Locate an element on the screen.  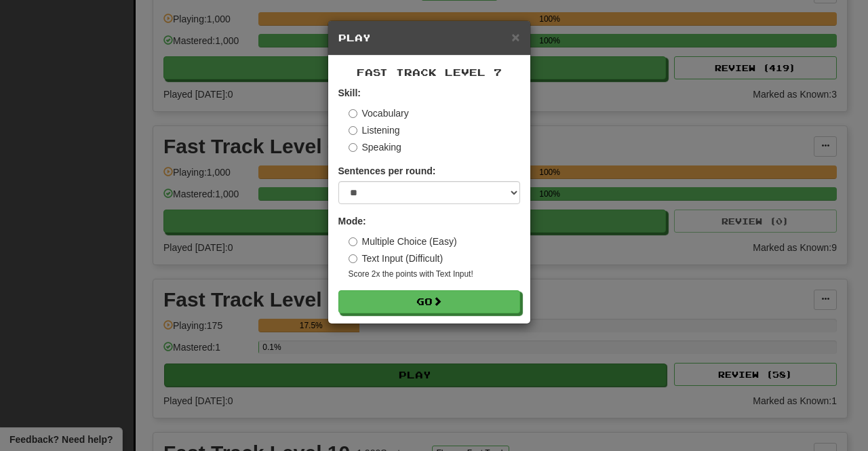
h5: Play is located at coordinates (429, 38).